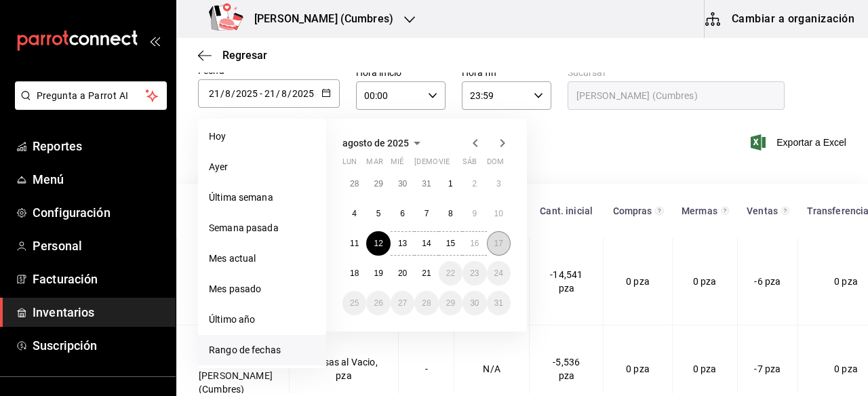  I want to click on span: Exportar a Excel, so click(799, 143).